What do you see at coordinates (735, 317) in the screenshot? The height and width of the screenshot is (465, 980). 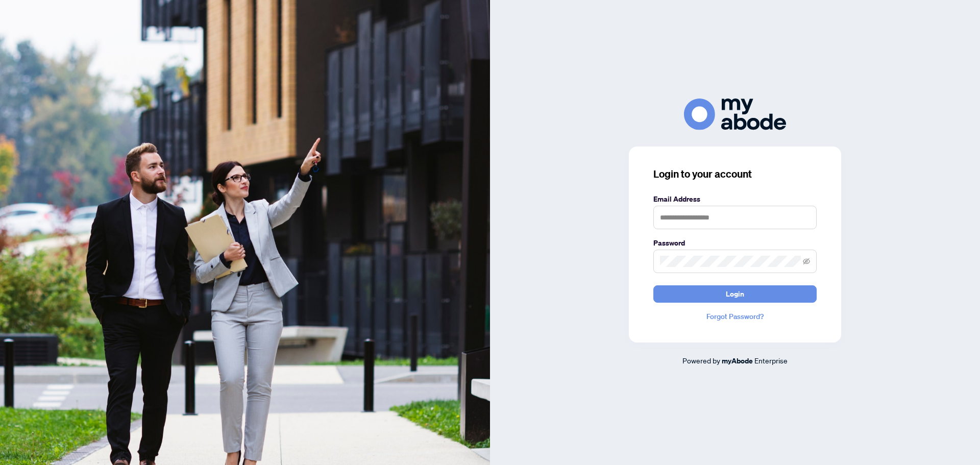 I see `a: Forgot Password?` at bounding box center [735, 317].